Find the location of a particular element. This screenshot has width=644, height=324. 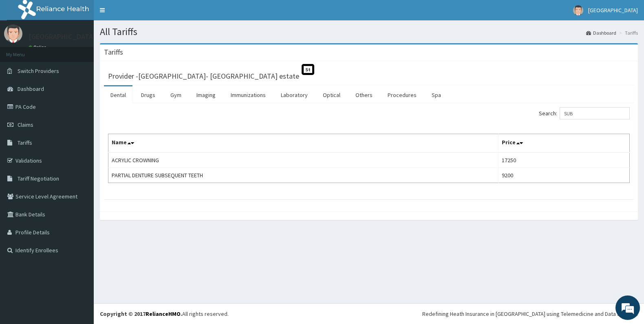

a: Others is located at coordinates (364, 95).